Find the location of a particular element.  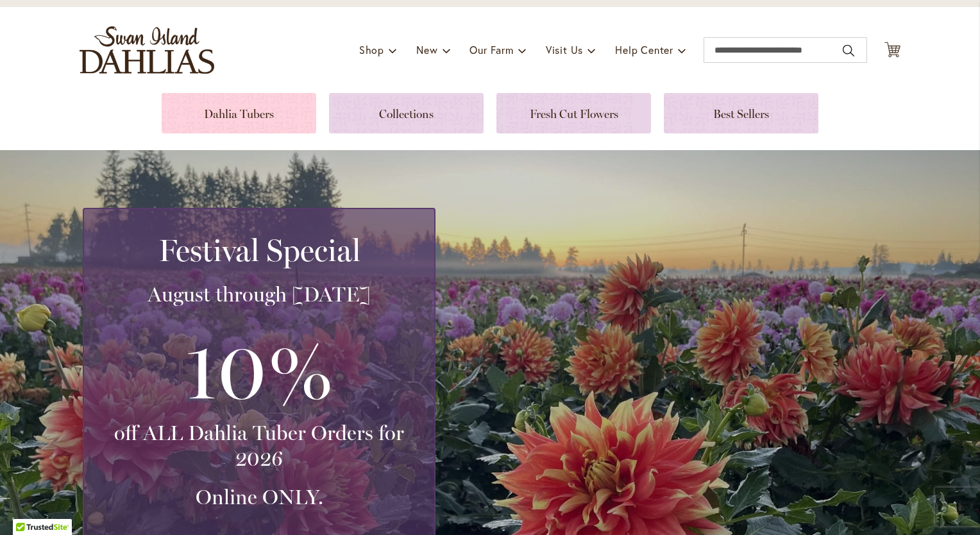

h2: Festival Special is located at coordinates (259, 251).